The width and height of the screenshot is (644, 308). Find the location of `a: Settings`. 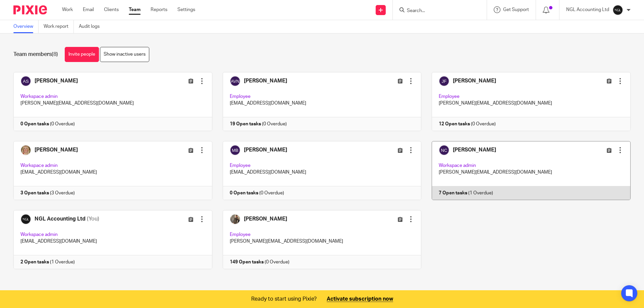

a: Settings is located at coordinates (186, 10).